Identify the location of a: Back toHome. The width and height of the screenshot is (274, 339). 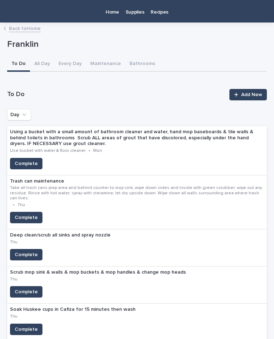
(25, 28).